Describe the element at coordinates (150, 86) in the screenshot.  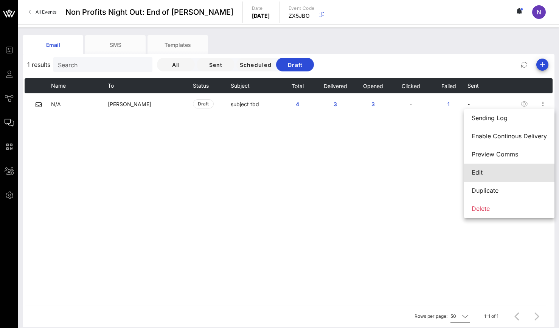
I see `th: To` at that location.